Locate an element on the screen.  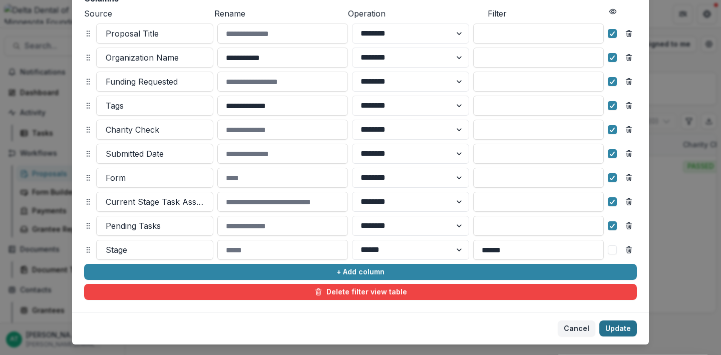
button: Update is located at coordinates (618, 329).